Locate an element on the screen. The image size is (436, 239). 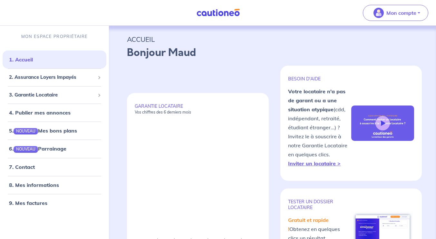
div: 4. Publier mes annonces is located at coordinates (54, 113).